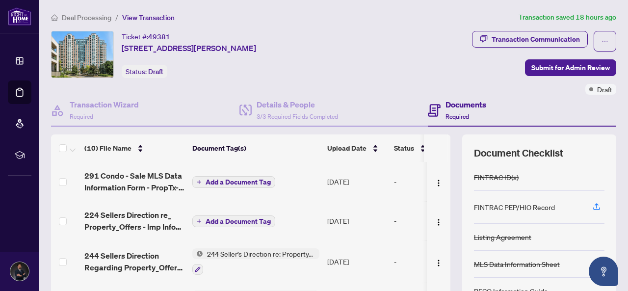  Describe the element at coordinates (347, 148) in the screenshot. I see `span: Upload Date` at that location.